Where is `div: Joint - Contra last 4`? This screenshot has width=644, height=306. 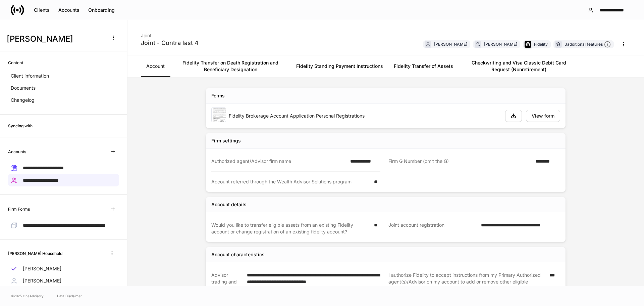 div: Joint - Contra last 4 is located at coordinates (170, 43).